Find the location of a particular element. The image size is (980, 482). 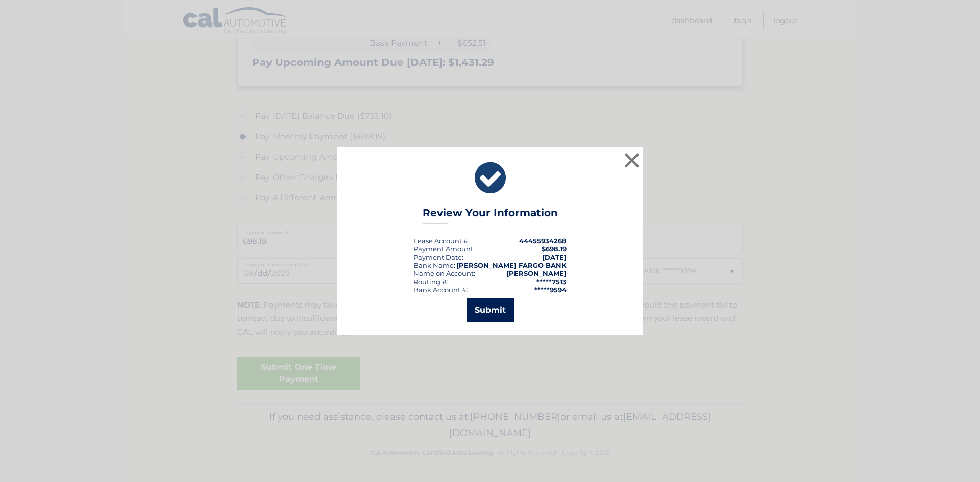

div: Routing #: is located at coordinates (431, 282).